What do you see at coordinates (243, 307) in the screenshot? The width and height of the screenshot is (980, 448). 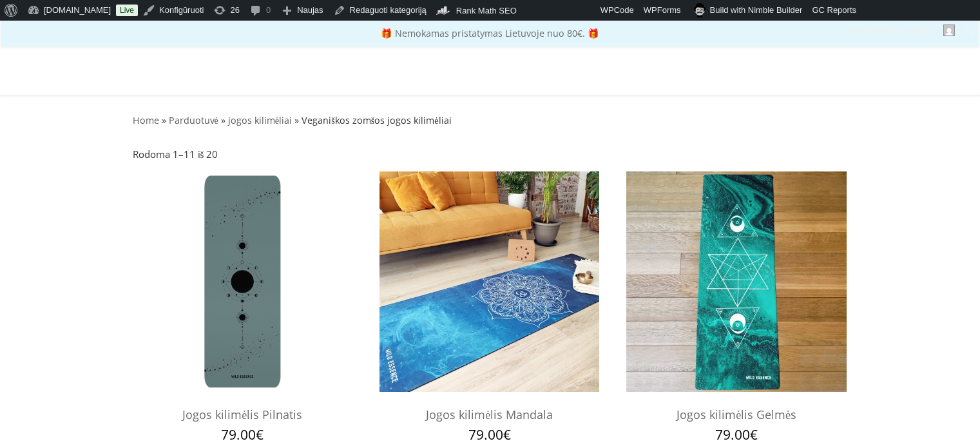 I see `a: jogos kilimelisjogos kilimelisJogos kilimėlis Pilnatis 79.00€` at bounding box center [243, 307].